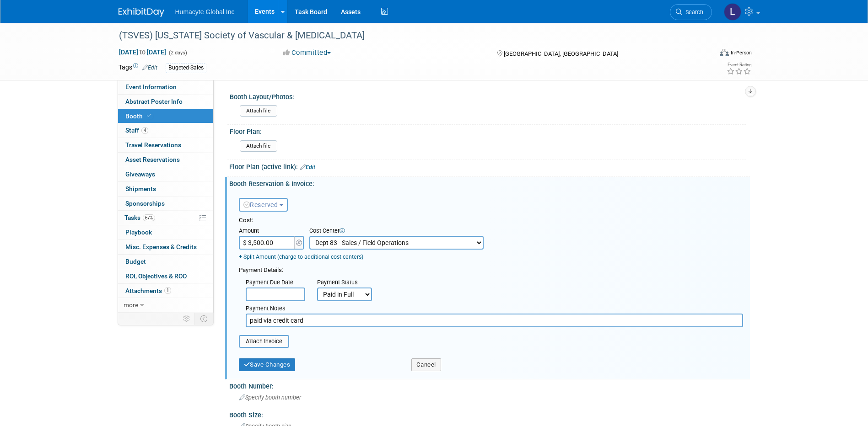  I want to click on a: Giveaways, so click(165, 174).